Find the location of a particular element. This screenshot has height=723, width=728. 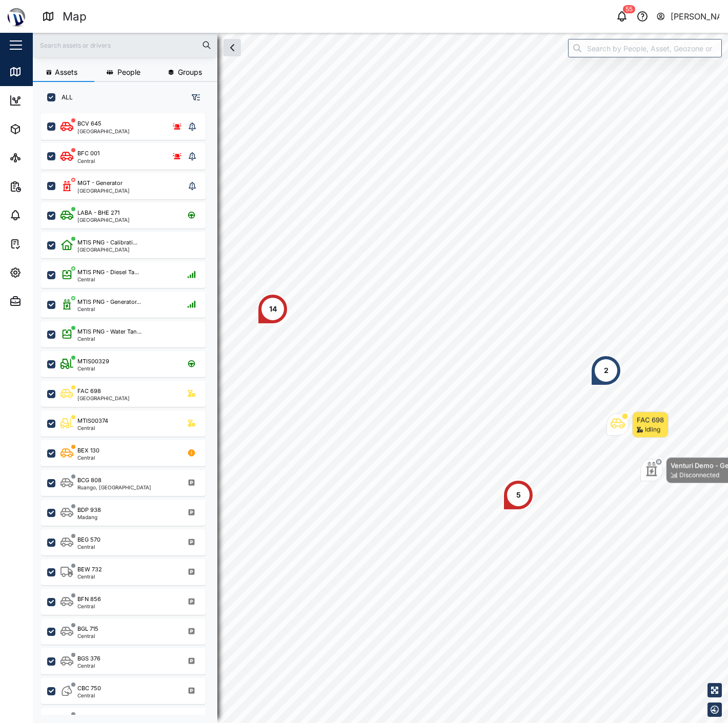

div: 14 is located at coordinates (273, 309).